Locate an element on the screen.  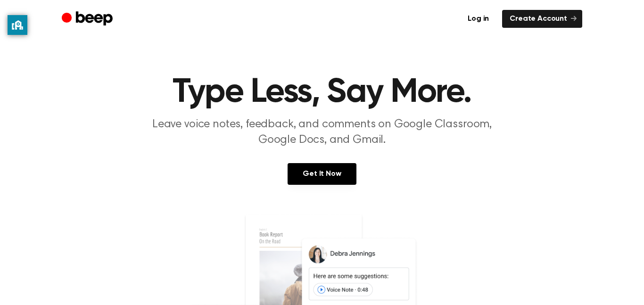
a: Create Account is located at coordinates (542, 19).